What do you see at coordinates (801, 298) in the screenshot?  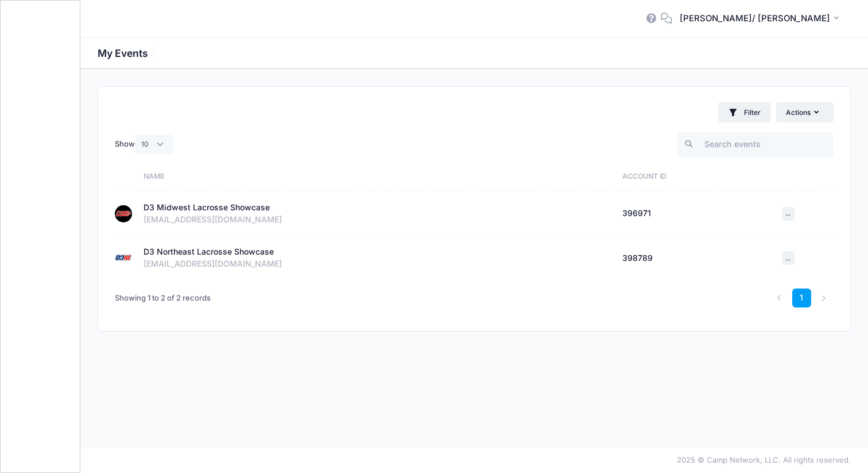 I see `a: 1` at bounding box center [801, 298].